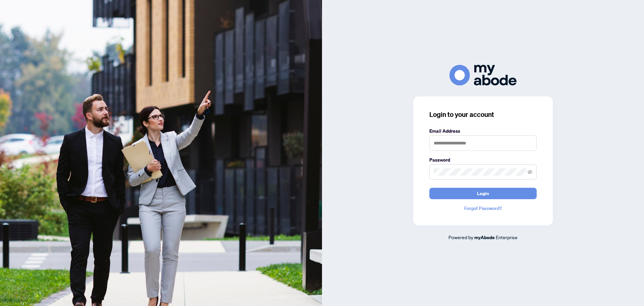 The image size is (644, 306). I want to click on a: myAbode, so click(485, 237).